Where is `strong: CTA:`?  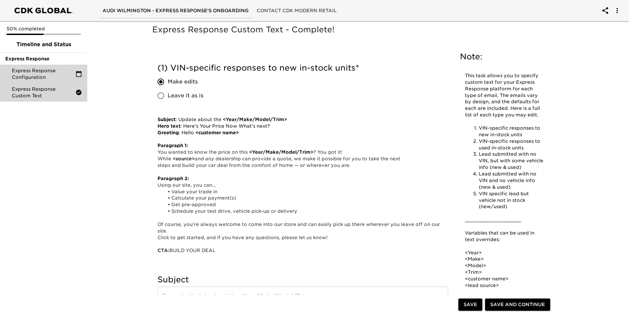 strong: CTA: is located at coordinates (164, 250).